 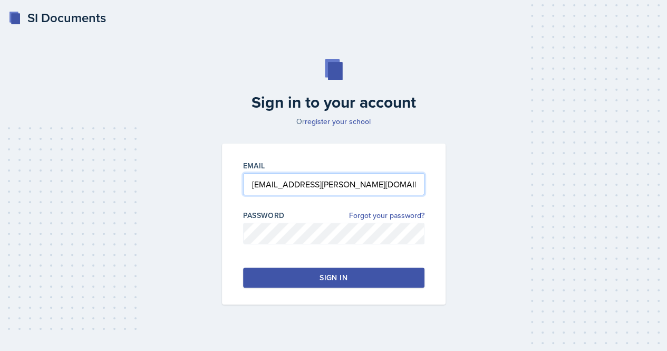 What do you see at coordinates (334, 277) in the screenshot?
I see `button: Sign in` at bounding box center [334, 277].